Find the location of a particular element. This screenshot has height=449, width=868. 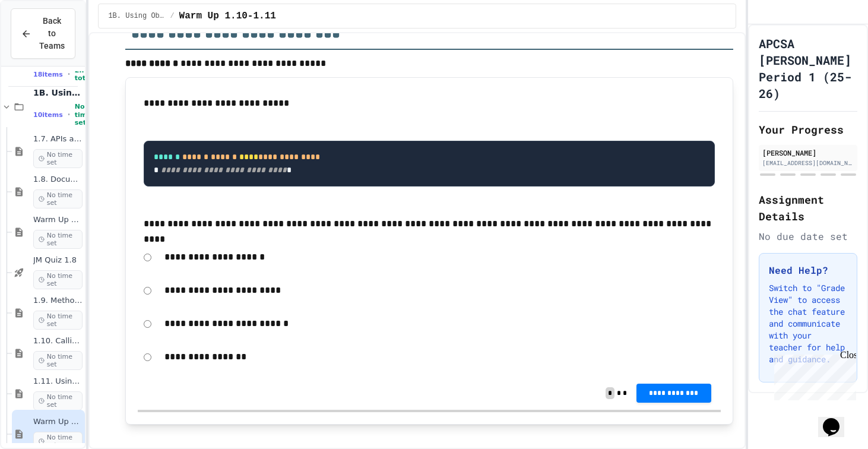

span: 1.7. APIs and Libraries is located at coordinates (57, 139).